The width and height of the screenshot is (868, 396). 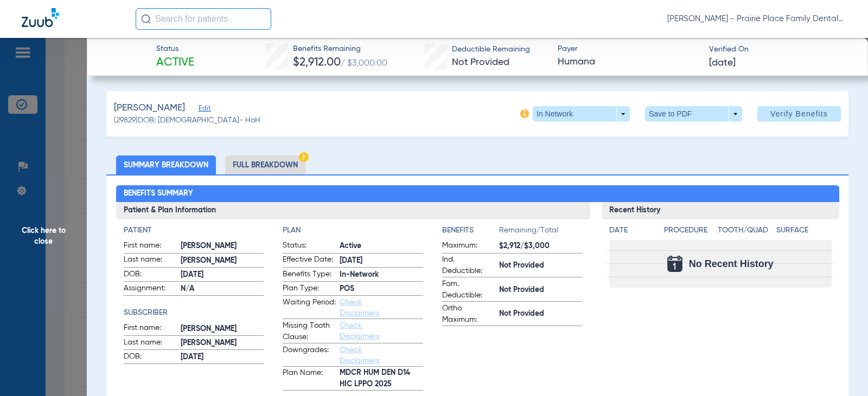 I want to click on span: Verify Benefits, so click(x=799, y=114).